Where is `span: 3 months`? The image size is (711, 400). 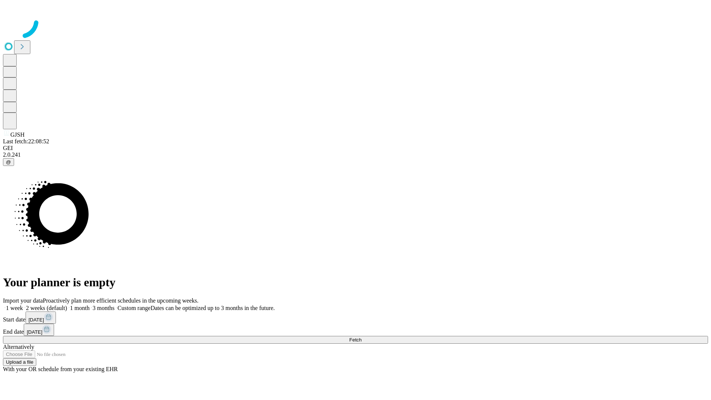
span: 3 months is located at coordinates (103, 308).